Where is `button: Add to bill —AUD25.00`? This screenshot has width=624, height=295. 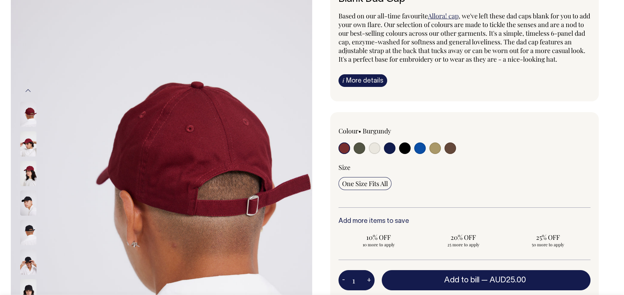
button: Add to bill —AUD25.00 is located at coordinates (487, 280).